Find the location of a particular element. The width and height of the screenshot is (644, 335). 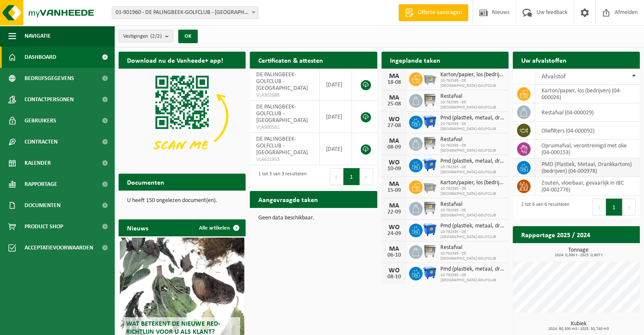

h2: Uw afvalstoffen is located at coordinates (544, 60).